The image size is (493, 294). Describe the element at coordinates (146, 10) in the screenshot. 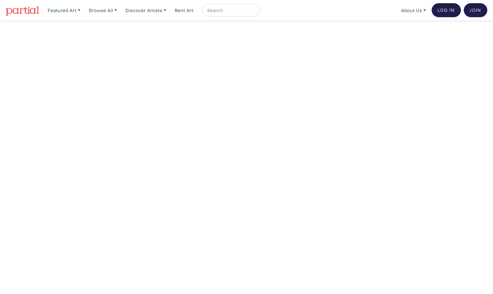

I see `a: Discover Artists` at that location.